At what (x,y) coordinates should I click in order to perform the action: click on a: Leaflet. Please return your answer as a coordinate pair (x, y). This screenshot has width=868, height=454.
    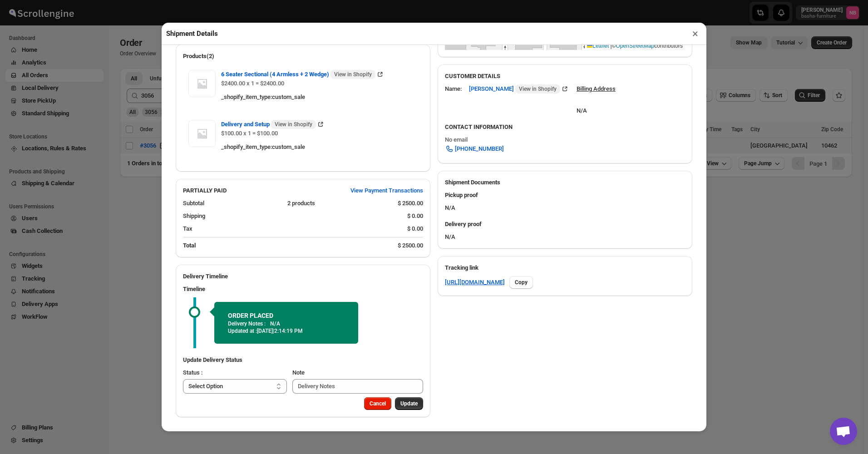
    Looking at the image, I should click on (598, 46).